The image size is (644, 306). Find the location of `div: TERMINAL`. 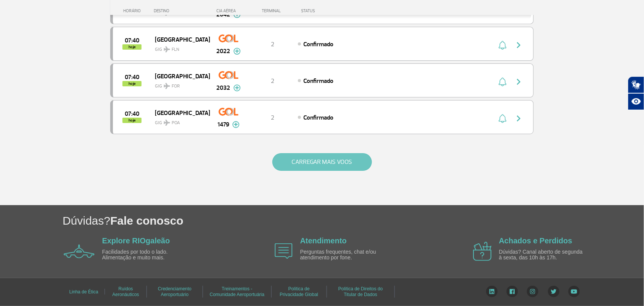

div: TERMINAL is located at coordinates (273, 11).